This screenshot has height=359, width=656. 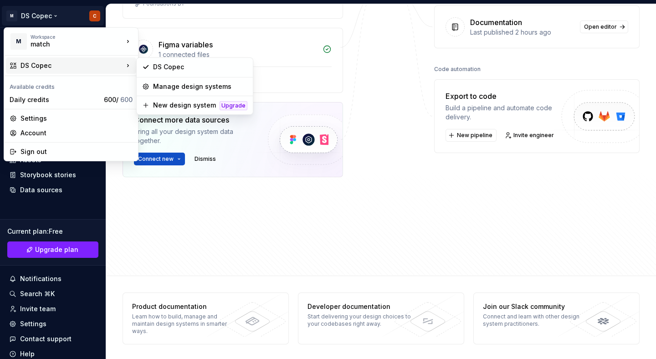 What do you see at coordinates (77, 152) in the screenshot?
I see `div: Sign out` at bounding box center [77, 152].